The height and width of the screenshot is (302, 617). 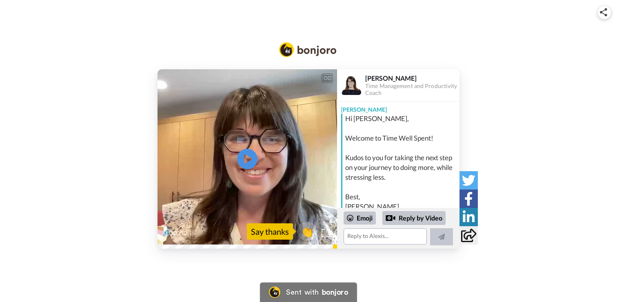 What do you see at coordinates (351, 85) in the screenshot?
I see `img: Profile Image` at bounding box center [351, 85].